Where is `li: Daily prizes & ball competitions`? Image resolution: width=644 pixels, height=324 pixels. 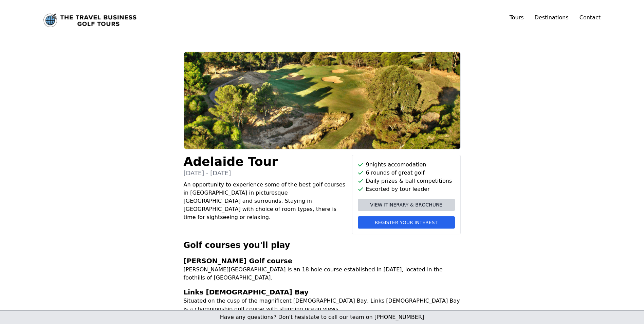
li: Daily prizes & ball competitions is located at coordinates (407, 181).